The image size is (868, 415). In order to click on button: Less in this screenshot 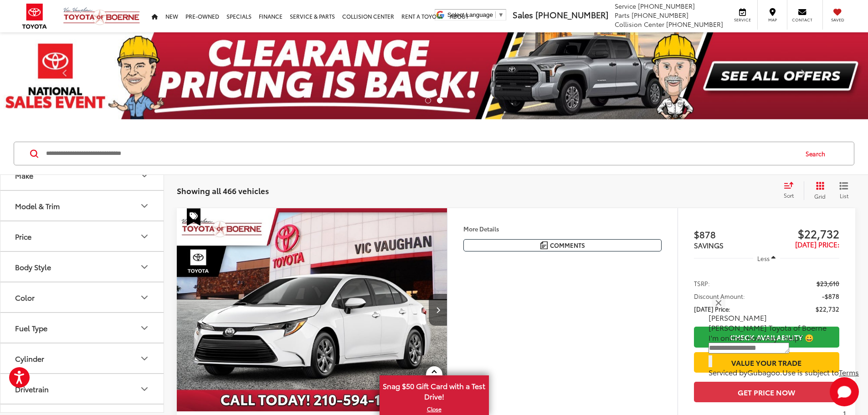, I will do `click(767, 258)`.